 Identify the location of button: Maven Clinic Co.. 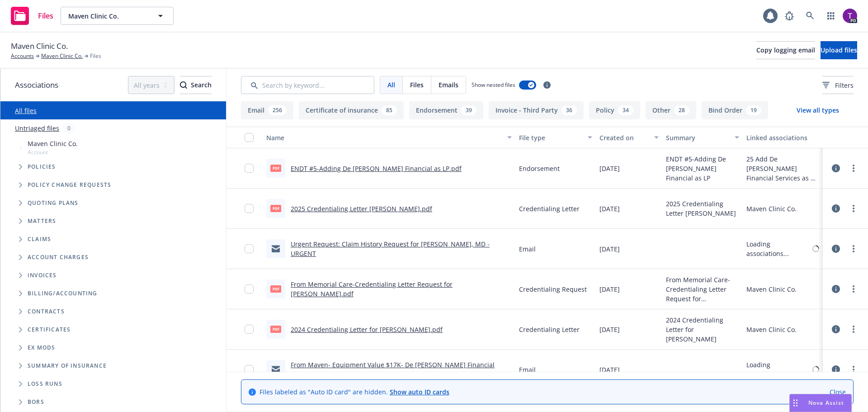
(117, 16).